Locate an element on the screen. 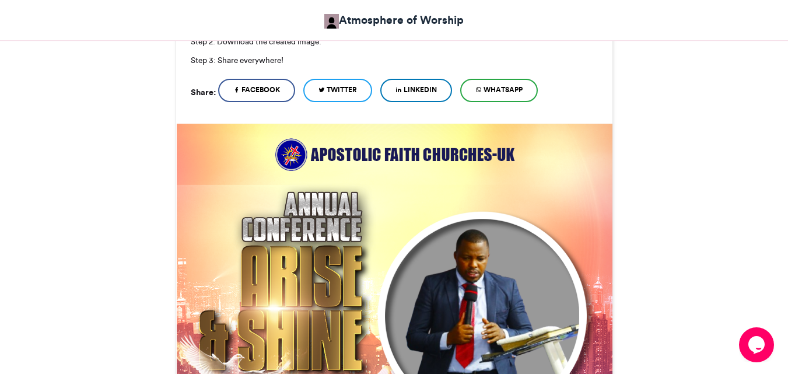 This screenshot has width=788, height=374. a: Facebook is located at coordinates (257, 90).